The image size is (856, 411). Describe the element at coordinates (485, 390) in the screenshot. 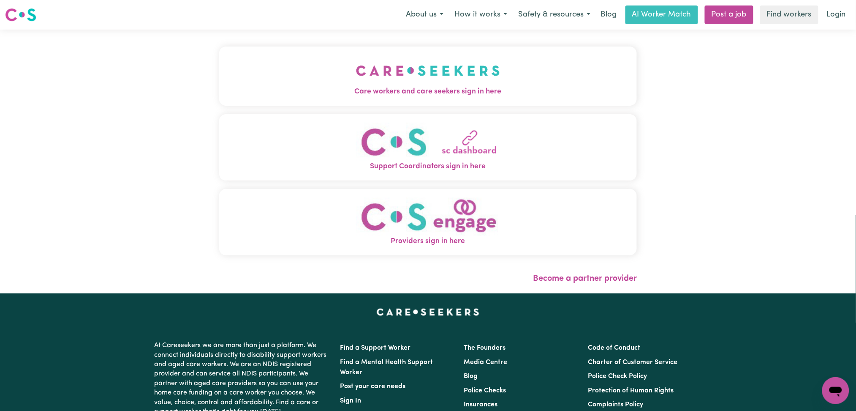

I see `a: Police Checks` at that location.